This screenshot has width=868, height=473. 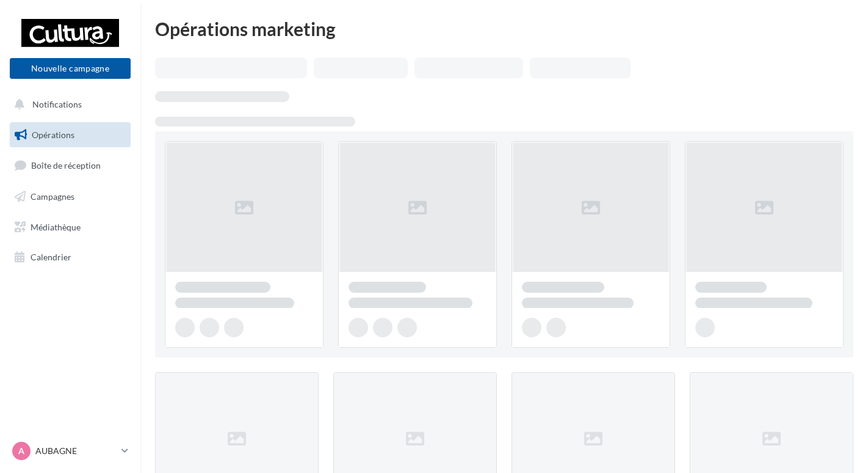 What do you see at coordinates (70, 196) in the screenshot?
I see `a: Campagnes` at bounding box center [70, 196].